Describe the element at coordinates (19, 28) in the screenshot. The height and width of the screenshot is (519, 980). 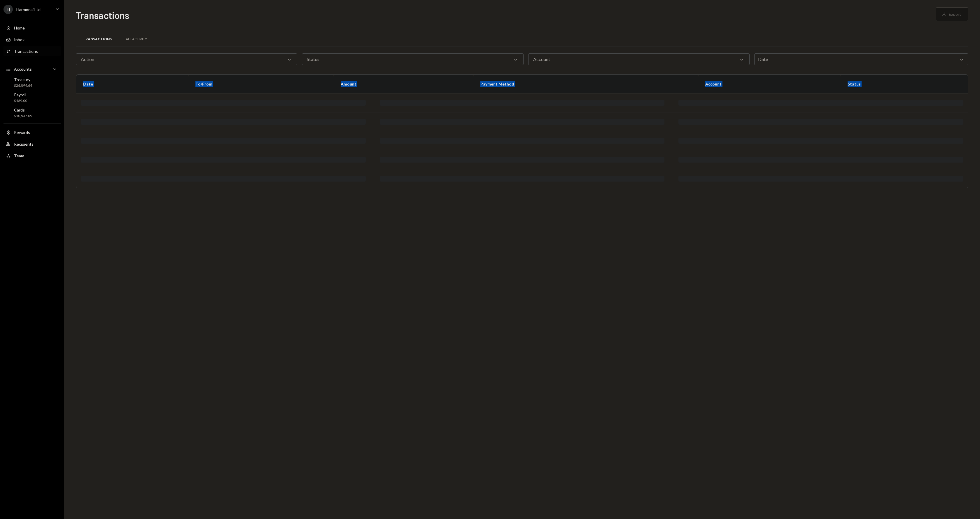
I see `div: Home` at that location.